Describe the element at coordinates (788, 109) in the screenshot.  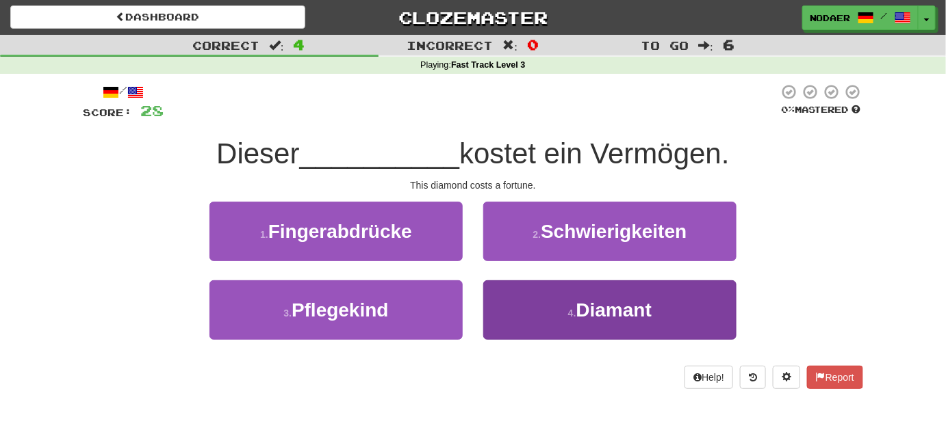
I see `span: 0 %` at that location.